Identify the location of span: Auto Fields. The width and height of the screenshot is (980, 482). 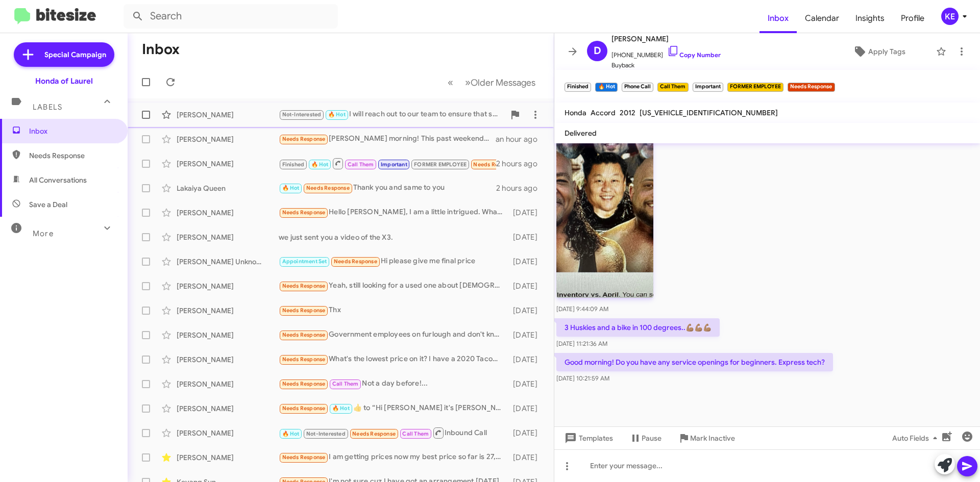
(916, 438).